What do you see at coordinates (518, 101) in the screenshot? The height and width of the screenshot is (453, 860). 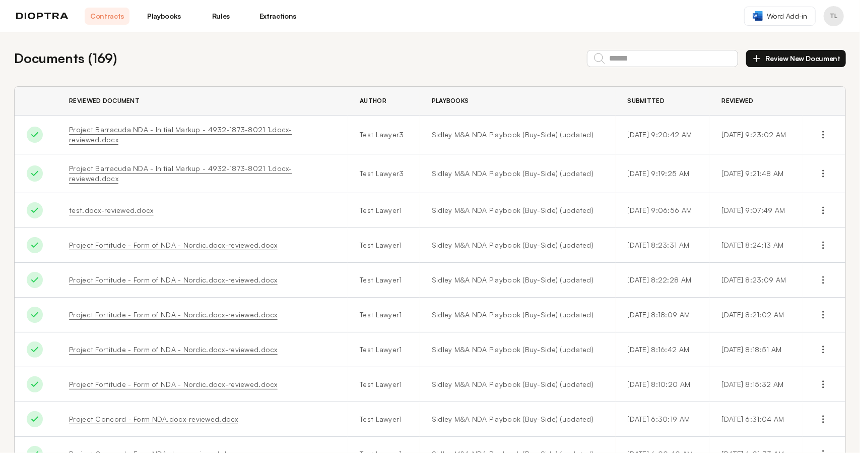 I see `th: Playbooks` at bounding box center [518, 101].